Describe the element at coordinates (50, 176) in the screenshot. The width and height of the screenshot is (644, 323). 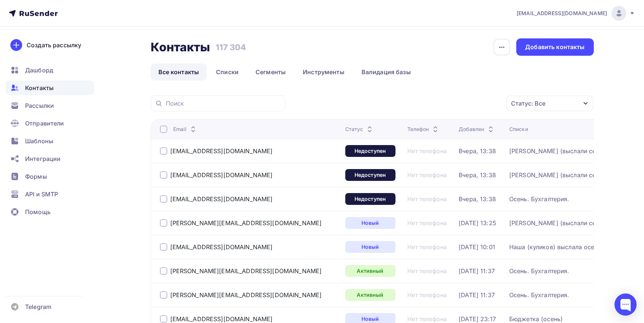
I see `a: Формы` at that location.